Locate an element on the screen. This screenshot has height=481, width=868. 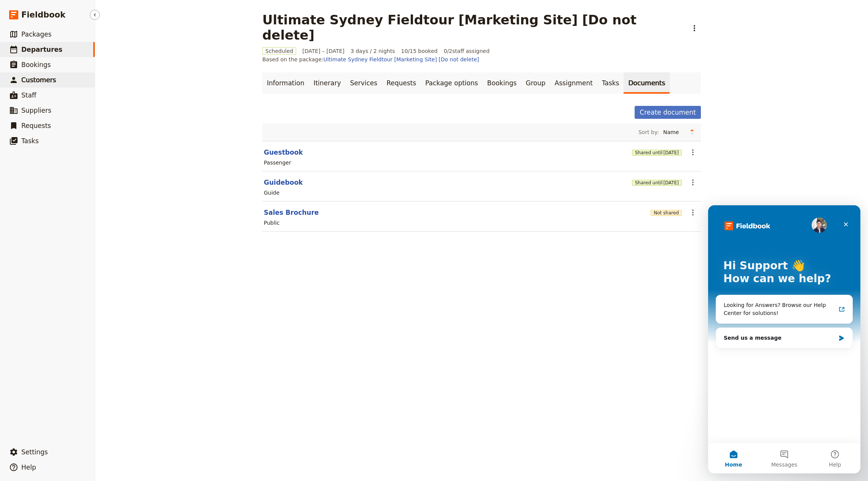
button: Hide menu is located at coordinates (95, 15).